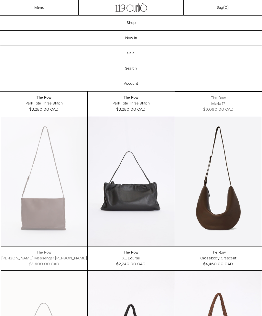 The image size is (262, 316). Describe the element at coordinates (39, 8) in the screenshot. I see `a: Menu` at that location.